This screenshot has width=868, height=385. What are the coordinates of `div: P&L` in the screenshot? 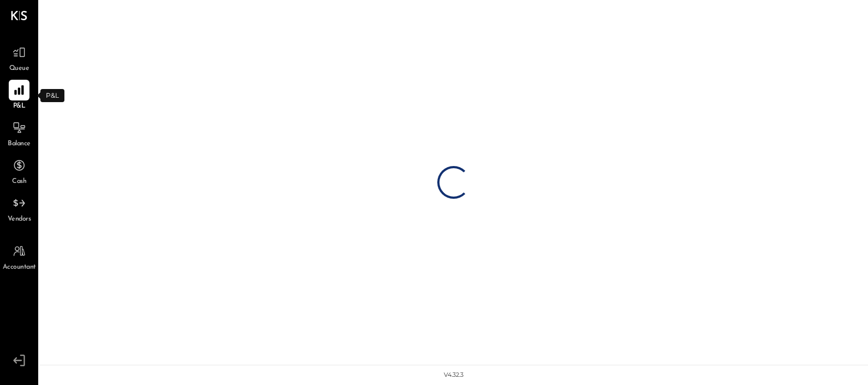 It's located at (52, 96).